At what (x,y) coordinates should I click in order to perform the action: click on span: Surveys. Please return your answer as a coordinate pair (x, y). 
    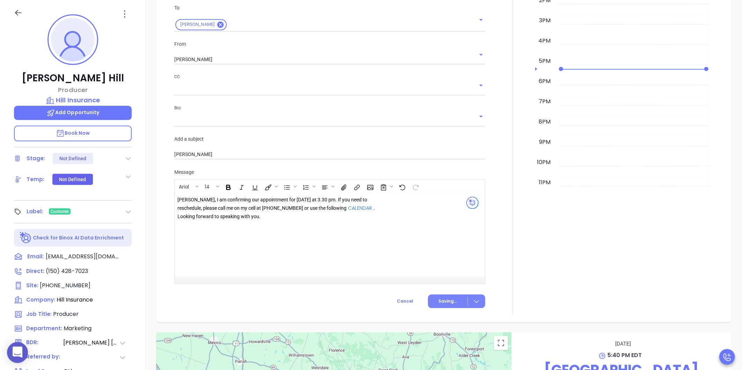
    Looking at the image, I should click on (386, 187).